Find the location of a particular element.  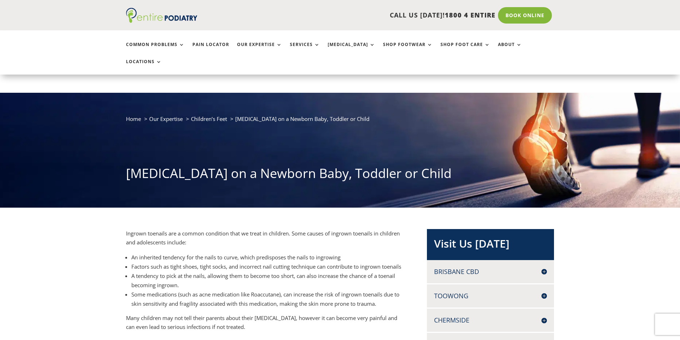

h4: Toowong is located at coordinates (491, 296).